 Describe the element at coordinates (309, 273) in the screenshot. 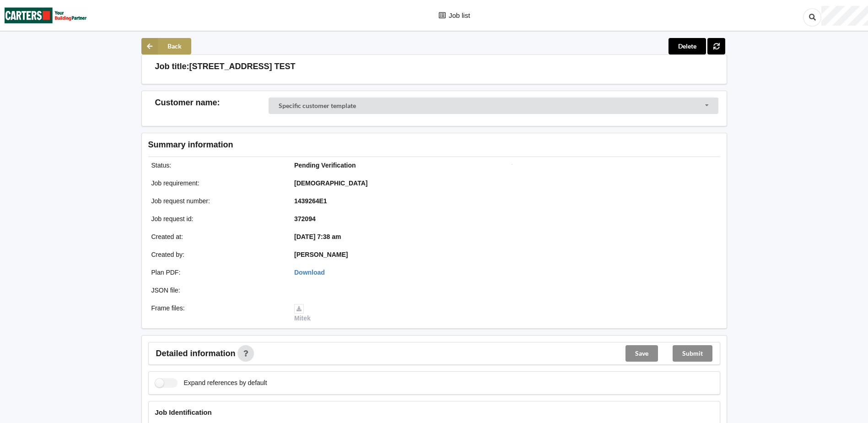

I see `a: Download` at that location.